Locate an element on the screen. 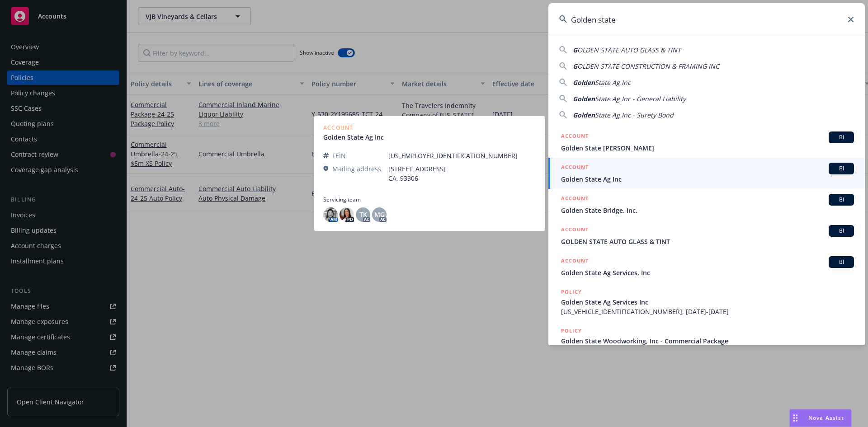  a: ACCOUNTBIGolden State Ag Inc is located at coordinates (707, 173).